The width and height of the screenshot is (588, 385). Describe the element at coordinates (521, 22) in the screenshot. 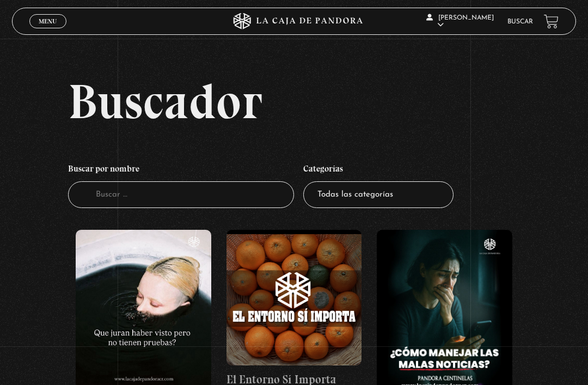

I see `a: Buscar` at that location.